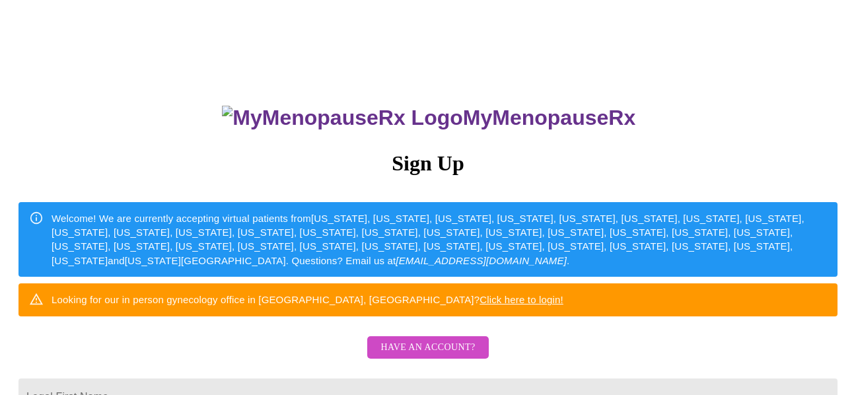 The width and height of the screenshot is (856, 395). What do you see at coordinates (428, 163) in the screenshot?
I see `h3: Sign Up` at bounding box center [428, 163].